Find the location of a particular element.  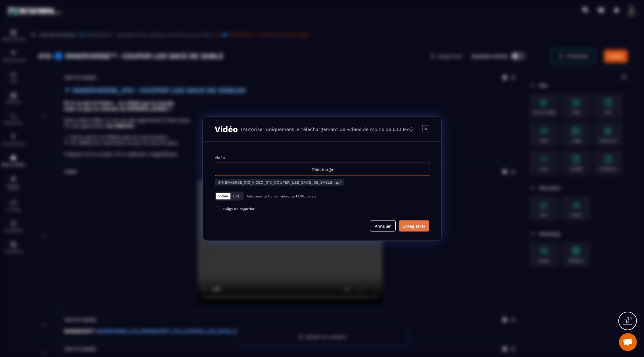

a: Ouvrir le chat is located at coordinates (628, 342).